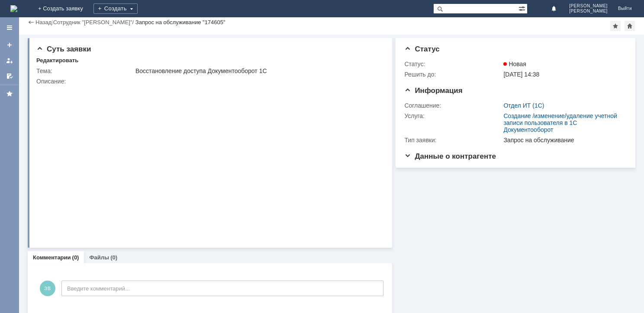 The image size is (644, 313). I want to click on span: Информация, so click(433, 91).